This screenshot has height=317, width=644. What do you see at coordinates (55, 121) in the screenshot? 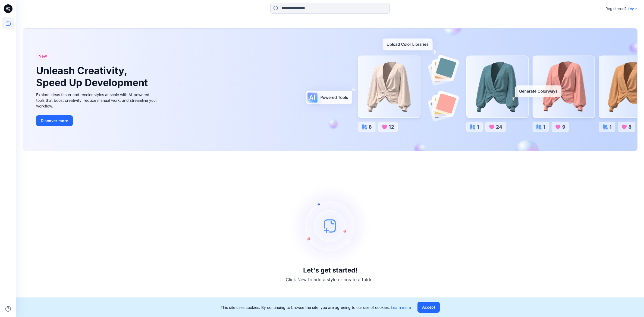
I see `button: Discover more` at bounding box center [55, 121].